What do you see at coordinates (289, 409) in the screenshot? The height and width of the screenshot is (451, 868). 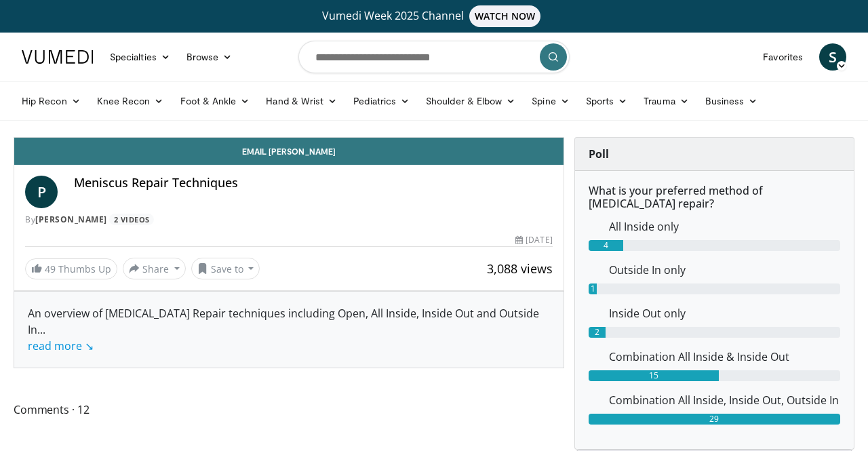 I see `span: Comments 12` at bounding box center [289, 409].